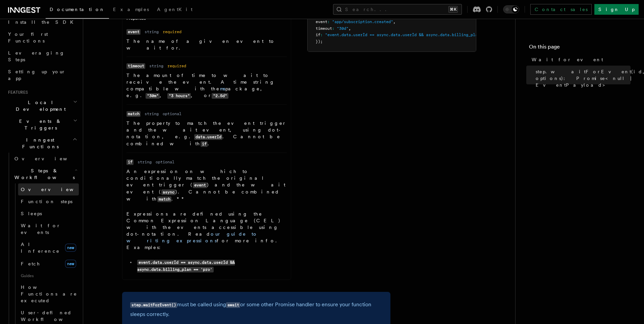 This screenshot has width=644, height=324. What do you see at coordinates (206, 133) in the screenshot?
I see `p: The property to match the event trigger and the wait event, using dot-notation, e.g. . Cannot be ...` at bounding box center [206, 133].